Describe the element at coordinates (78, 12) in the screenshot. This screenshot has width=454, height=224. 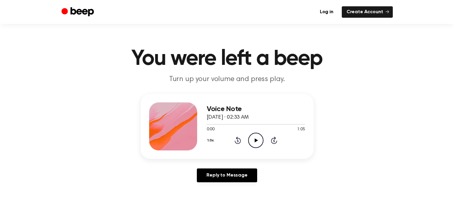
I see `a: Beep` at that location.